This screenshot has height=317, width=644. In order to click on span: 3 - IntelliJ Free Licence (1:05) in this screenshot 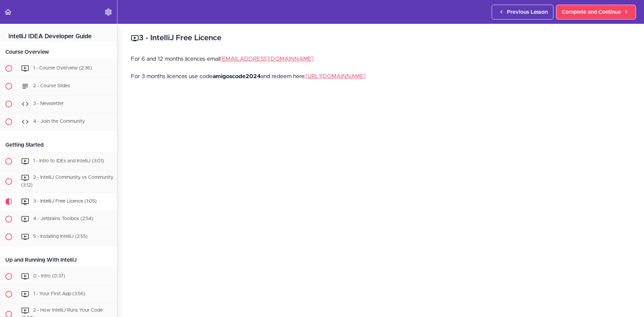, I will do `click(65, 202)`.